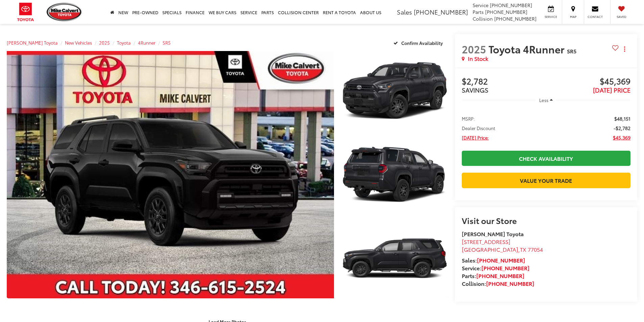  Describe the element at coordinates (504, 82) in the screenshot. I see `span: $2,782` at that location.